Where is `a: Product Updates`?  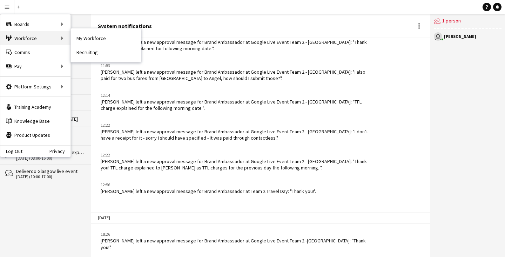 a: Product Updates is located at coordinates (35, 135).